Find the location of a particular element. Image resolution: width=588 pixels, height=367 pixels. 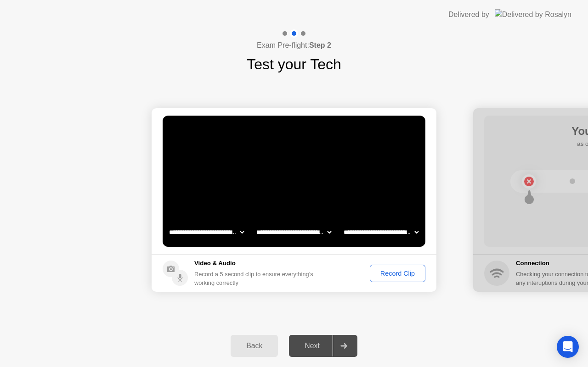

h1: Test your Tech is located at coordinates (294, 64).